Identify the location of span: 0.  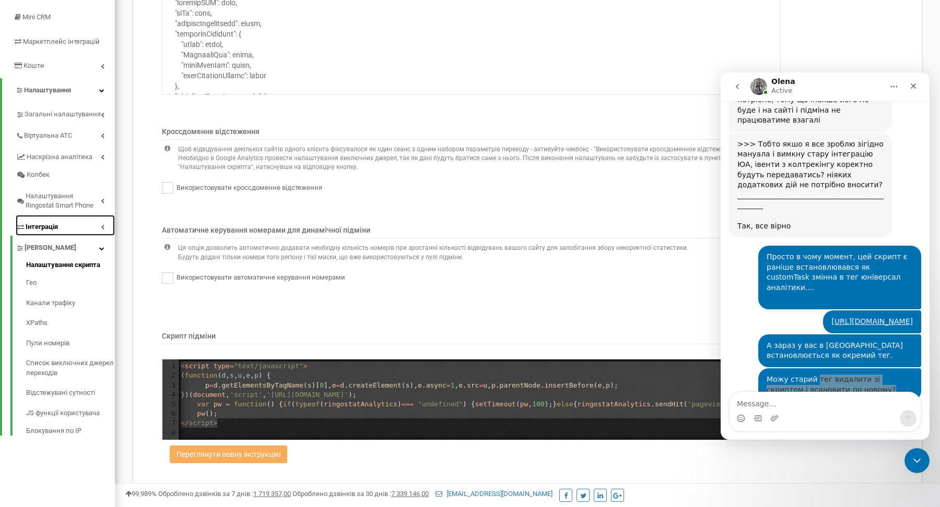
(322, 385).